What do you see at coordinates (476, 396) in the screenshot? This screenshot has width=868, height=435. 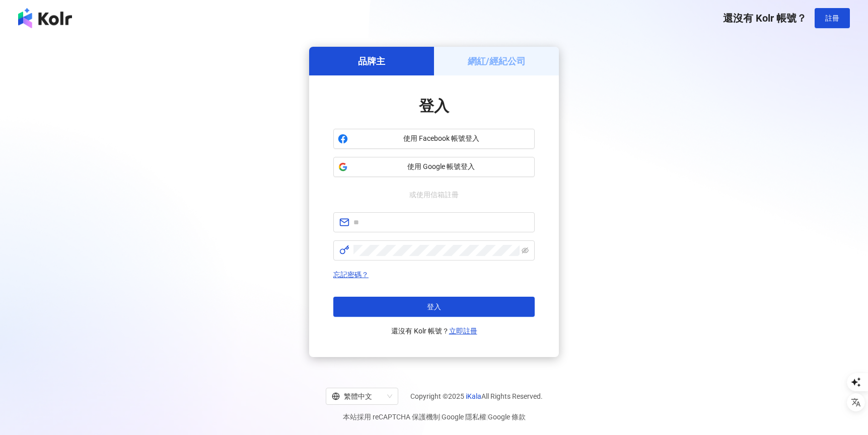 I see `span: Copyright © 2025 All Rights Reserved.` at bounding box center [476, 396].